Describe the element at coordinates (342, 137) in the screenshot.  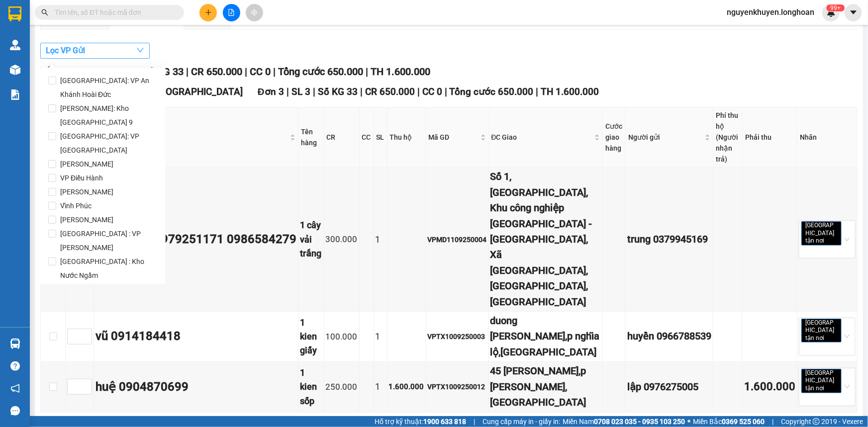
I see `th: CR` at that location.